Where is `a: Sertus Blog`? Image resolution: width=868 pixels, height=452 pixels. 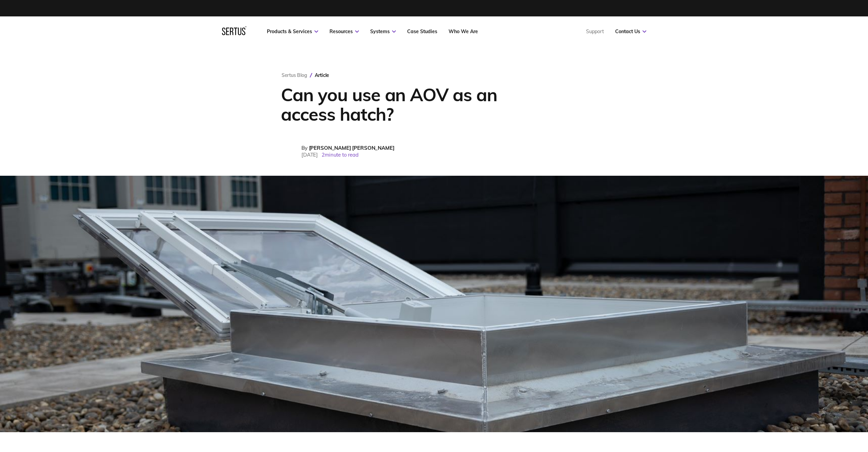 a: Sertus Blog is located at coordinates (294, 75).